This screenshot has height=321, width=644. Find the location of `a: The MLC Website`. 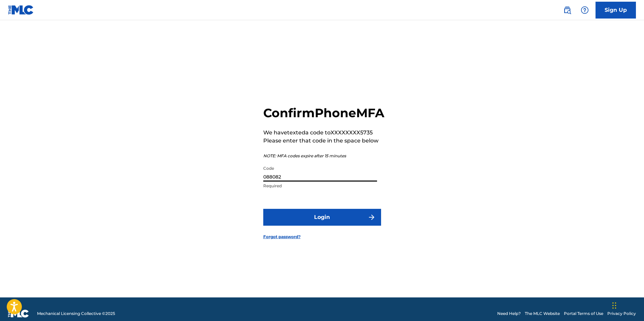

a: The MLC Website is located at coordinates (543, 313).